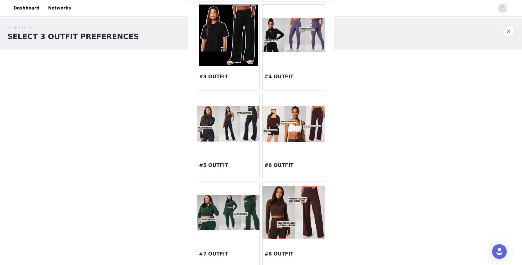 The height and width of the screenshot is (265, 522). What do you see at coordinates (294, 165) in the screenshot?
I see `h3: #6 OUTFIT` at bounding box center [294, 165].